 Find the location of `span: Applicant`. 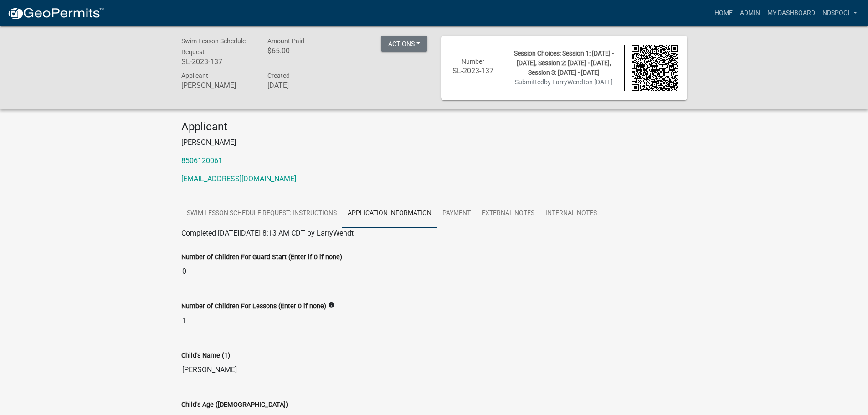

span: Applicant is located at coordinates (195, 76).